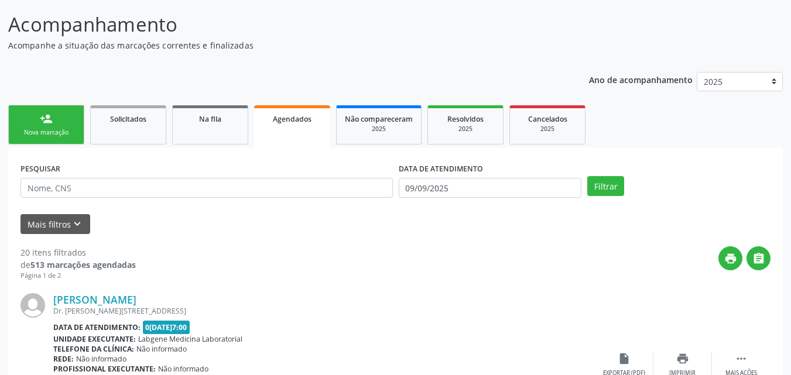  I want to click on p: Ano de acompanhamento, so click(641, 79).